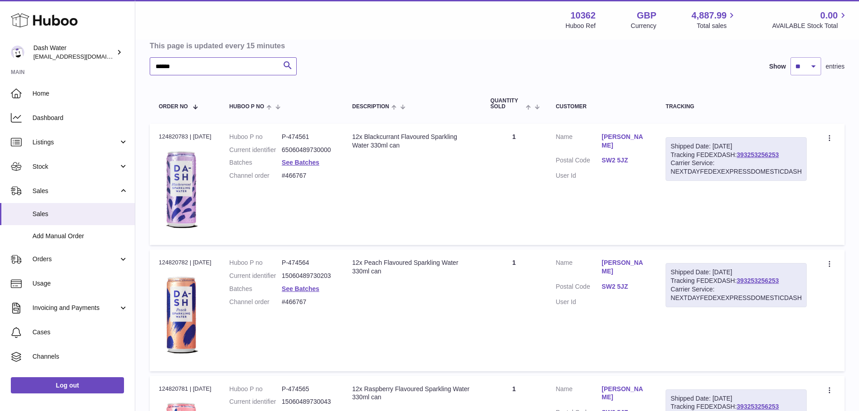  I want to click on span: Dashboard, so click(80, 118).